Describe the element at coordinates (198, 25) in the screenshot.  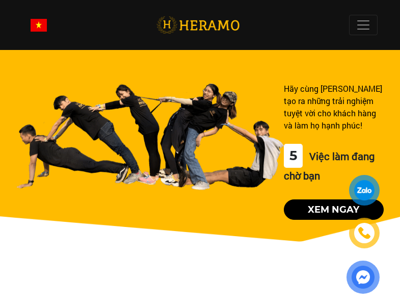
I see `img: logo` at that location.